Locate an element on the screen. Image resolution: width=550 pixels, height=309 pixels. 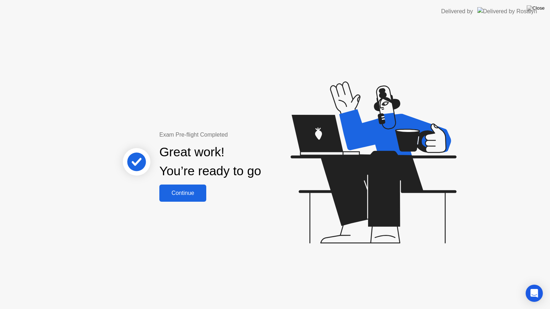
div: Continue is located at coordinates (183, 193).